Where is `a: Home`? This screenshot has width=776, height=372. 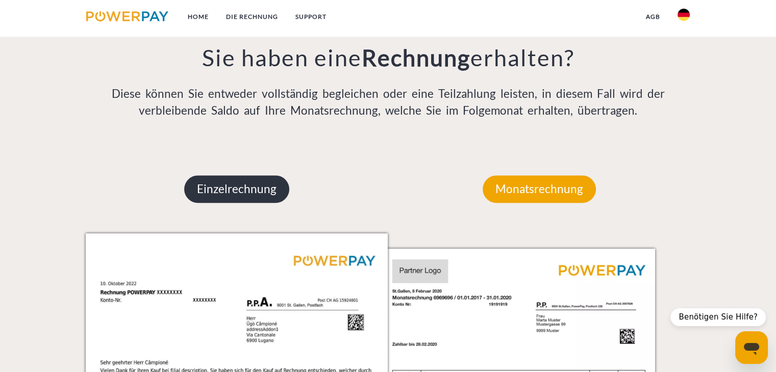 a: Home is located at coordinates (198, 17).